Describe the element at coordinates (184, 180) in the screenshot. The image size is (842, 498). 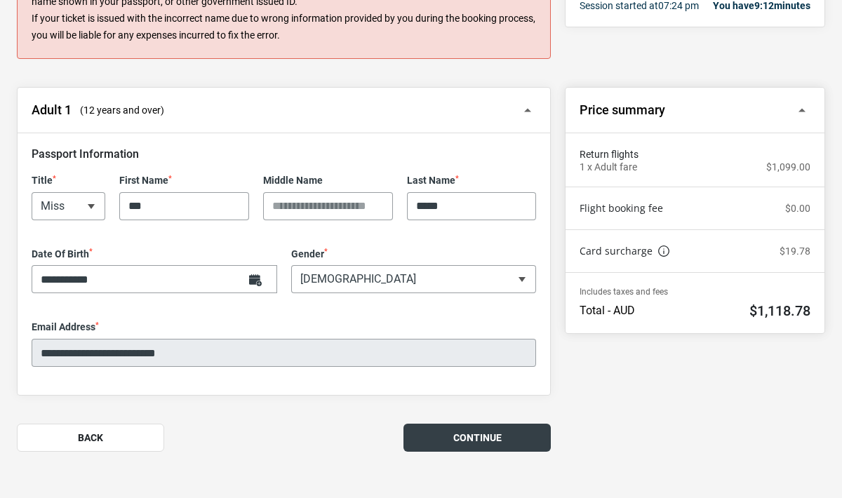
I see `label: First Name` at that location.